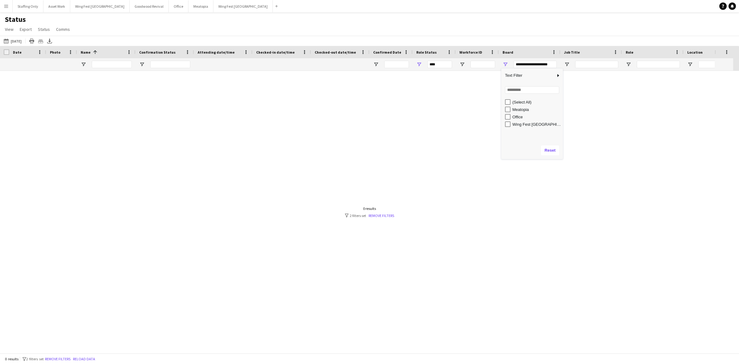  What do you see at coordinates (86, 52) in the screenshot?
I see `span: Name` at bounding box center [86, 52].